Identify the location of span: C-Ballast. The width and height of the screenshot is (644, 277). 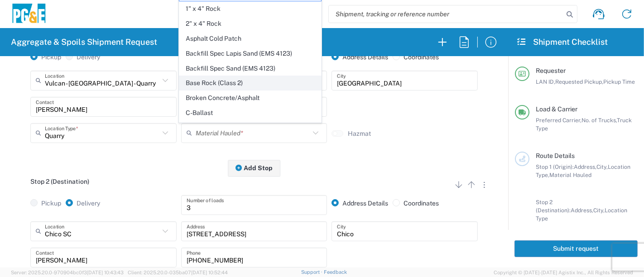
(250, 113).